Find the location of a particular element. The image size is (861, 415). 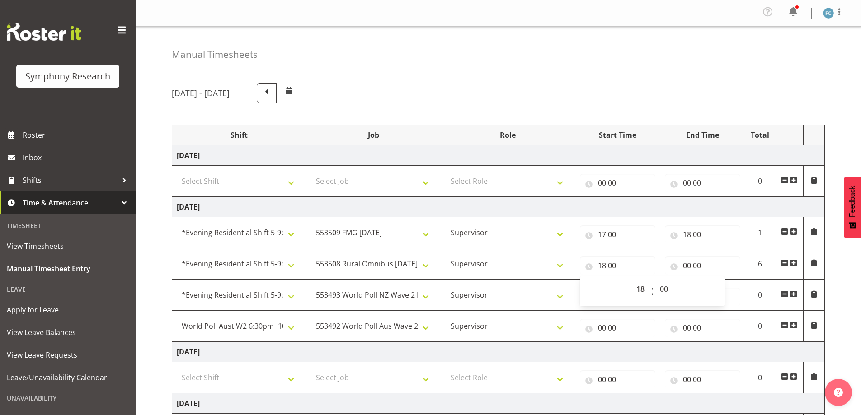

div: Symphony Research is located at coordinates (68, 76).